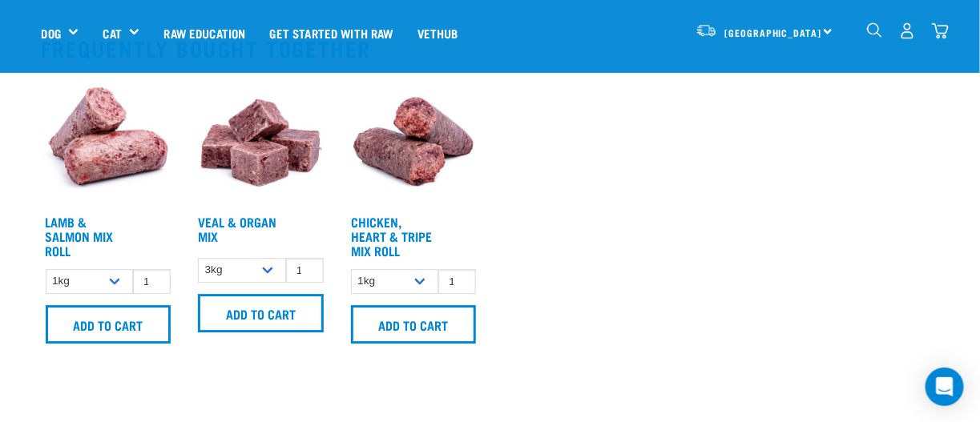  Describe the element at coordinates (413, 140) in the screenshot. I see `img: Chicken Heart Tripe Roll 01` at that location.